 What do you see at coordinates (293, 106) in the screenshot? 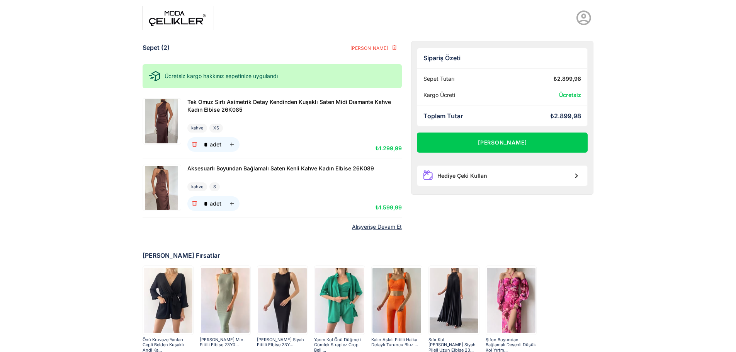
I see `a: Tek Omuz Sırtı Asimetrik Detay Kendinden Kuşaklı Saten Midi Dıamante Kahve Kadın Elbise 26K085` at bounding box center [293, 106].